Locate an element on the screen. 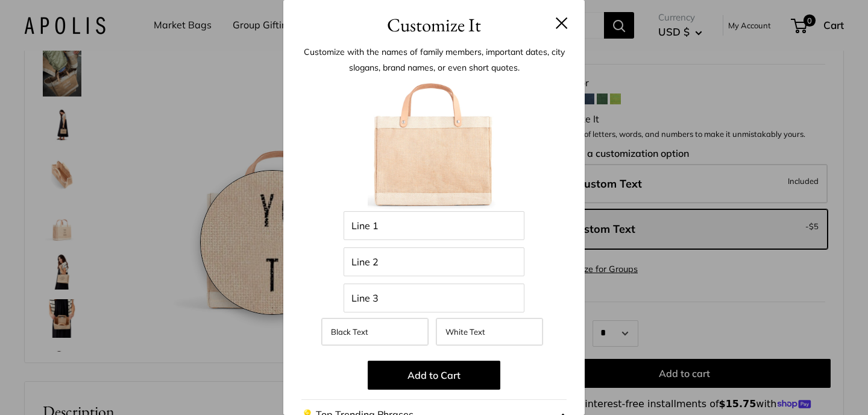 Image resolution: width=868 pixels, height=415 pixels. h3: Customize It is located at coordinates (434, 25).